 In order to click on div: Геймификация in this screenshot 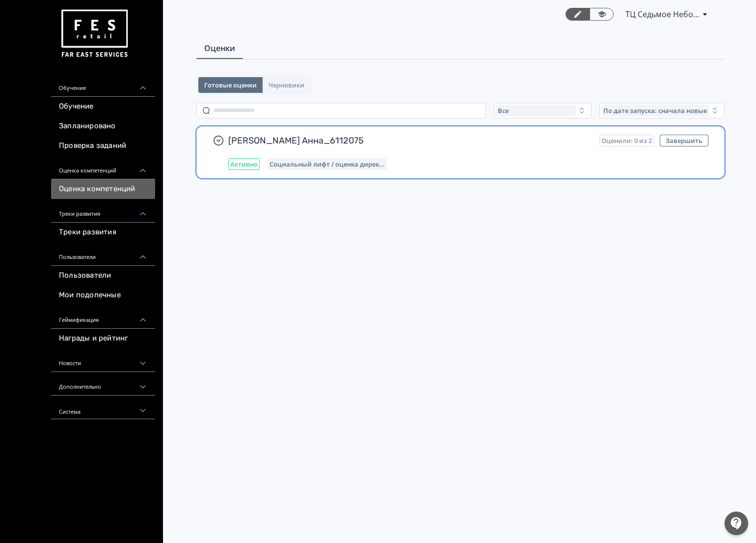, I will do `click(103, 317)`.